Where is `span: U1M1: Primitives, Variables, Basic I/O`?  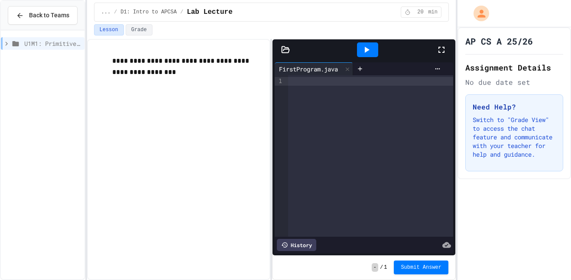
span: U1M1: Primitives, Variables, Basic I/O is located at coordinates (52, 43).